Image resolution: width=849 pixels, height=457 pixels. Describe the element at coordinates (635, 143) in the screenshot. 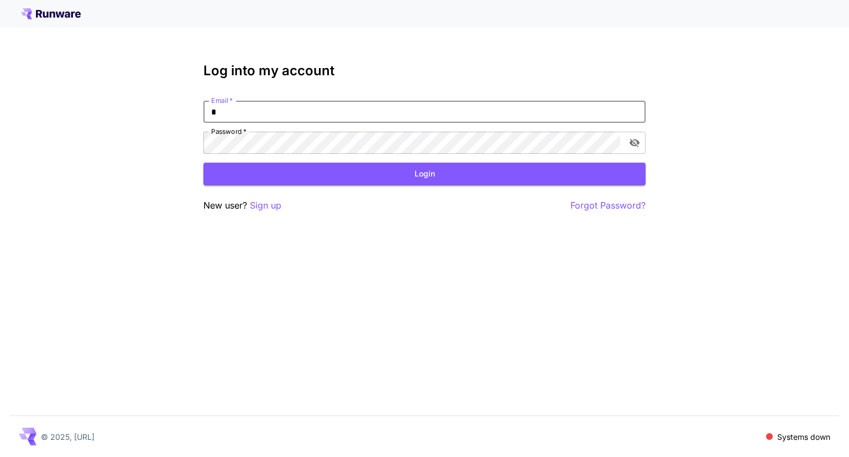

I see `button: toggle password visibility` at that location.